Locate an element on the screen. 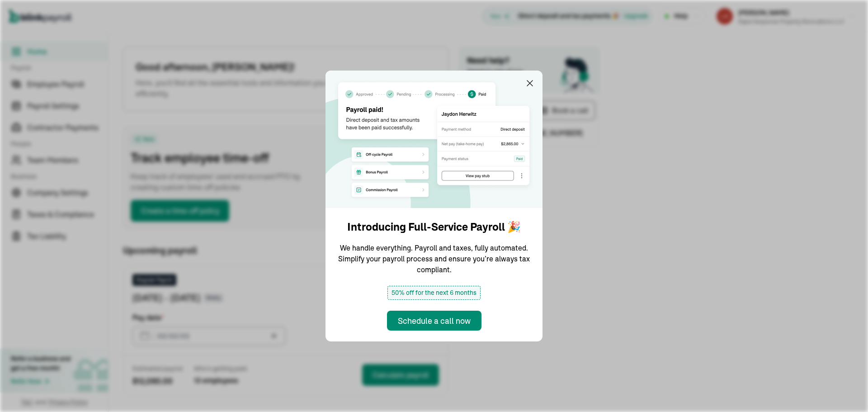 The image size is (868, 412). button: Schedule a call now is located at coordinates (434, 320).